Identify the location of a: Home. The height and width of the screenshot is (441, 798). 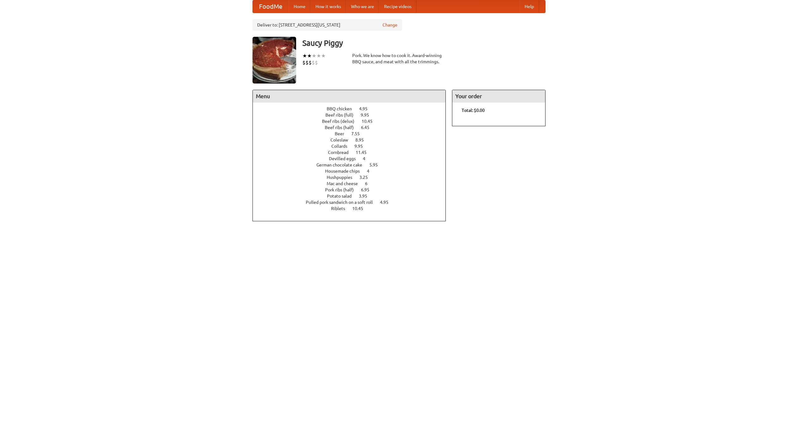
(300, 7).